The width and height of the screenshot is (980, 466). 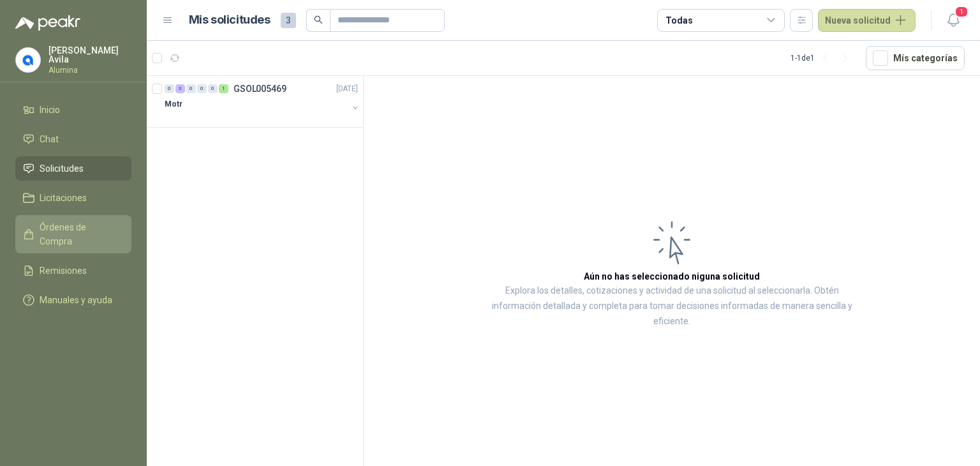 I want to click on p: Explora los detalles, cotizaciones y actividad de una solicitud al seleccionarla. Obtén informaci..., so click(x=672, y=306).